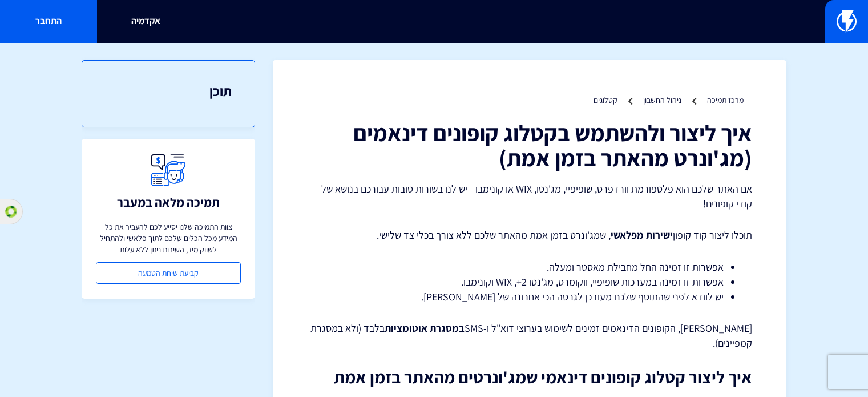 The height and width of the screenshot is (397, 868). Describe the element at coordinates (530, 376) in the screenshot. I see `h2: איך ליצור קטלוג קופונים דינאמי שמג'ונרטים מהאתר בזמן אמת` at that location.